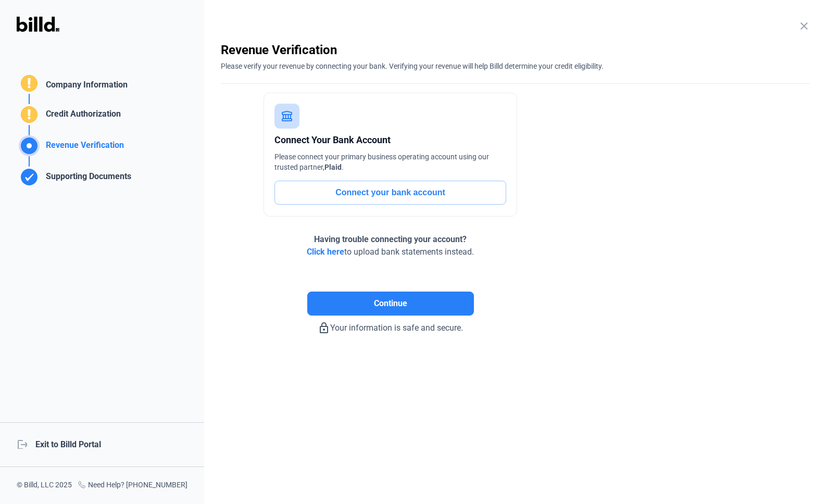  I want to click on div: Supporting Documents, so click(86, 179).